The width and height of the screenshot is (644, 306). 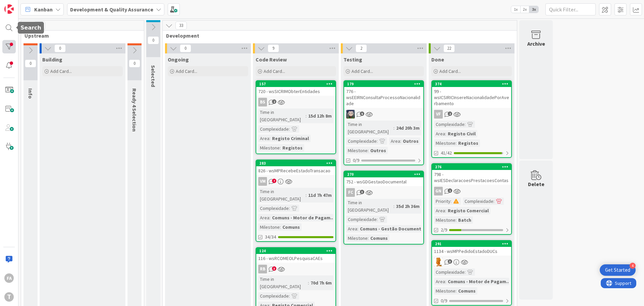 What do you see at coordinates (472, 272) in the screenshot?
I see `a: 2911134 - wsMPPedidoEstadoDUCsRLComplexidade:Area:Comuns - Motor de Pagam...Milestone:Comuns0/9` at bounding box center [472, 272].